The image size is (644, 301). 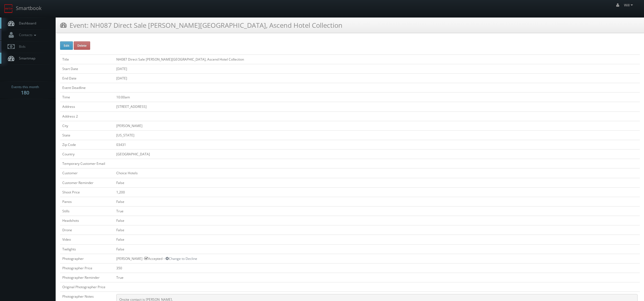 What do you see at coordinates (87, 59) in the screenshot?
I see `td: Title` at bounding box center [87, 59].